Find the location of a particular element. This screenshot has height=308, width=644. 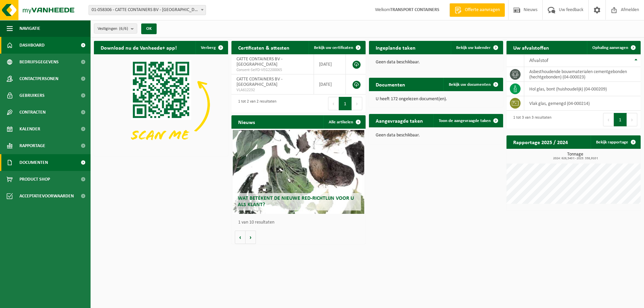

h2: Uw afvalstoffen is located at coordinates (531, 47).